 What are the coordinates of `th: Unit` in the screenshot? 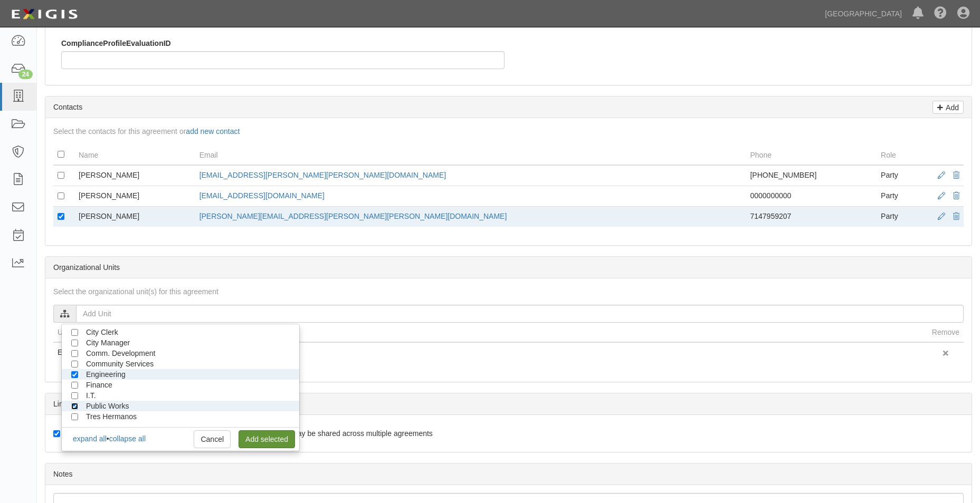 It's located at (490, 332).